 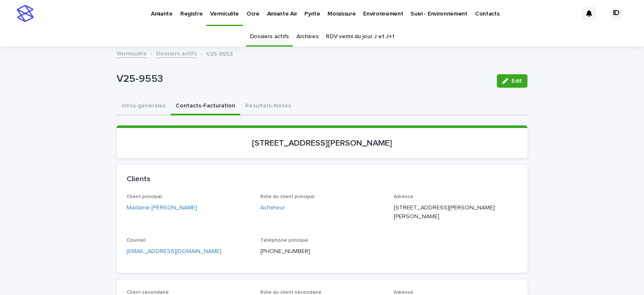 What do you see at coordinates (360, 36) in the screenshot?
I see `a: RDV vermi du jour J et J+1` at bounding box center [360, 36].